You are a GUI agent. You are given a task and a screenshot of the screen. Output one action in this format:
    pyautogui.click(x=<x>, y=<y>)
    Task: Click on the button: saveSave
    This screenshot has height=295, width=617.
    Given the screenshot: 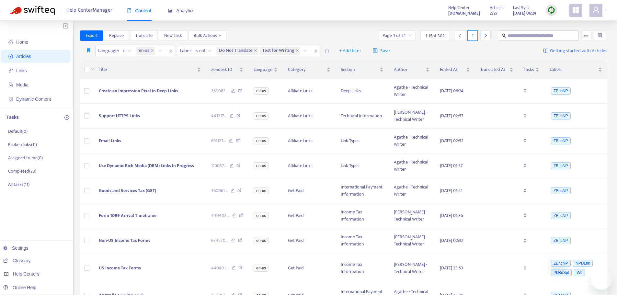 What is the action you would take?
    pyautogui.click(x=381, y=51)
    